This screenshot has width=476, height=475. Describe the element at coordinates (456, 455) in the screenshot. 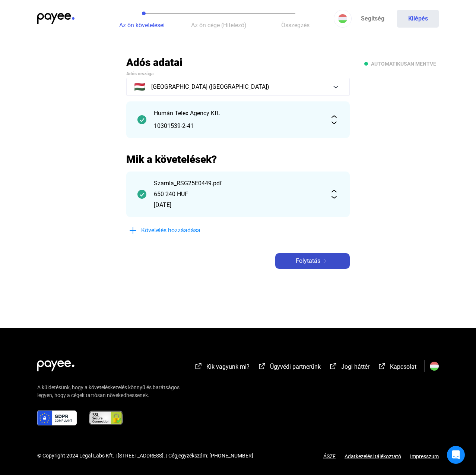

I see `div: Open Intercom Messenger` at that location.